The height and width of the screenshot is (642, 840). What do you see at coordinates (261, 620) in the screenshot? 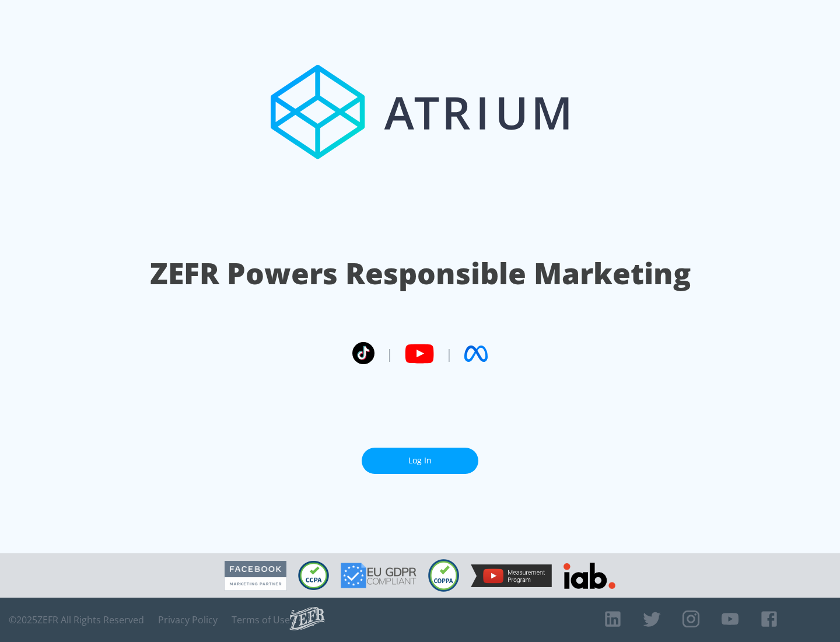
I see `a: Terms of Use` at bounding box center [261, 620].